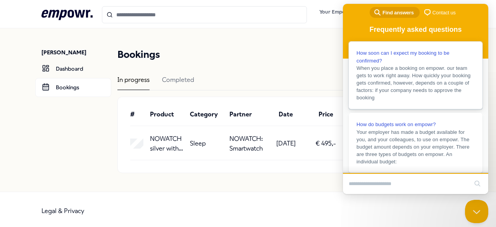 This screenshot has height=227, width=496. Describe the element at coordinates (345, 12) in the screenshot. I see `span: Your Empowr budget` at that location.